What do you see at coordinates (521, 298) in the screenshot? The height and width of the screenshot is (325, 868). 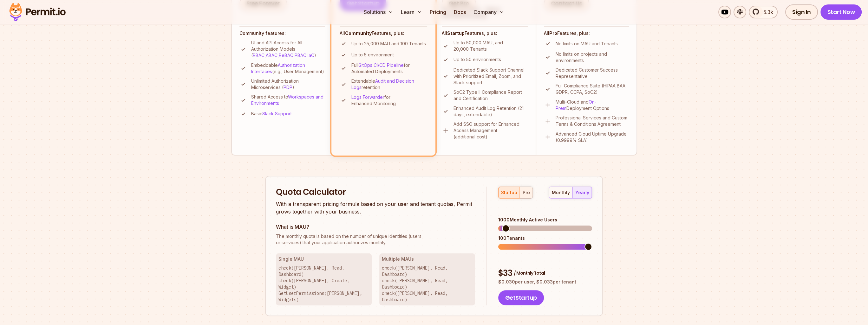 I see `button: GetStartup` at bounding box center [521, 298].